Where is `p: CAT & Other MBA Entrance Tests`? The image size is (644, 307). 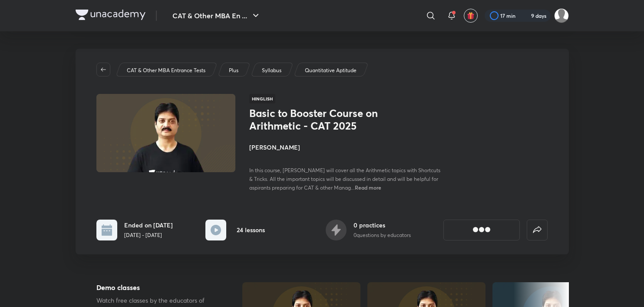 p: CAT & Other MBA Entrance Tests is located at coordinates (166, 70).